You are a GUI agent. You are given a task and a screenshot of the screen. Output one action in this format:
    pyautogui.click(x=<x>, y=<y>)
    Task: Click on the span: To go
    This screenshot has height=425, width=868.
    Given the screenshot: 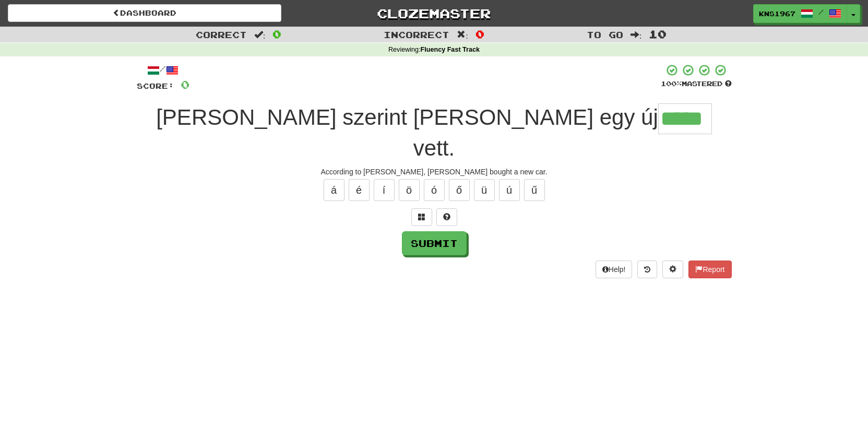 What is the action you would take?
    pyautogui.click(x=605, y=35)
    